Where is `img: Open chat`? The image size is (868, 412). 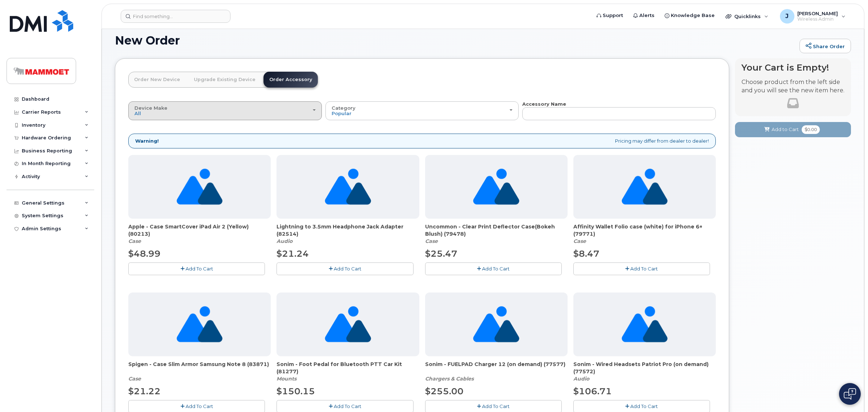 img: Open chat is located at coordinates (850, 394).